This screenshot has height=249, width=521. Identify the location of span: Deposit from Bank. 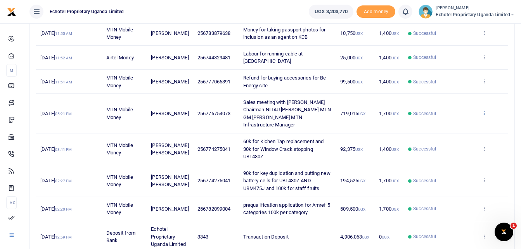
(121, 237).